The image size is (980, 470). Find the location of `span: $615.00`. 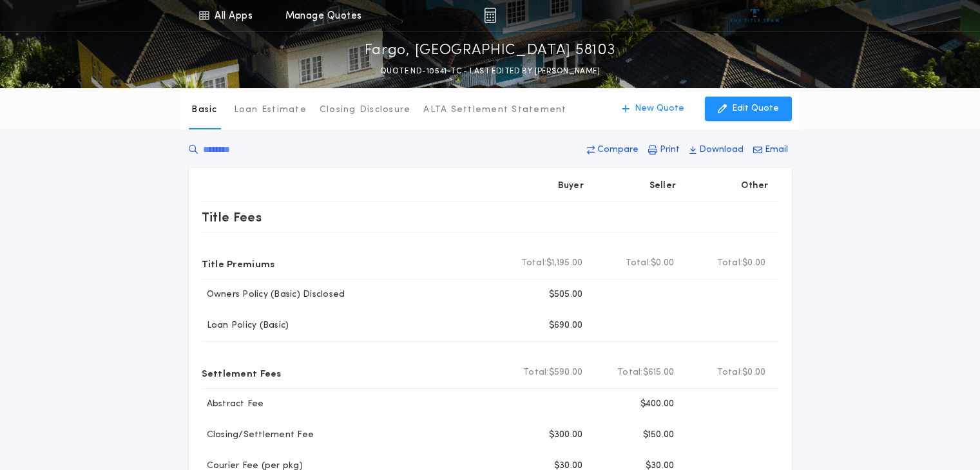

span: $615.00 is located at coordinates (659, 373).